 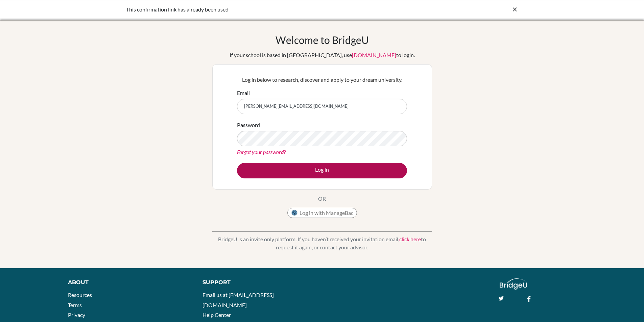 What do you see at coordinates (322, 199) in the screenshot?
I see `p: OR` at bounding box center [322, 199].